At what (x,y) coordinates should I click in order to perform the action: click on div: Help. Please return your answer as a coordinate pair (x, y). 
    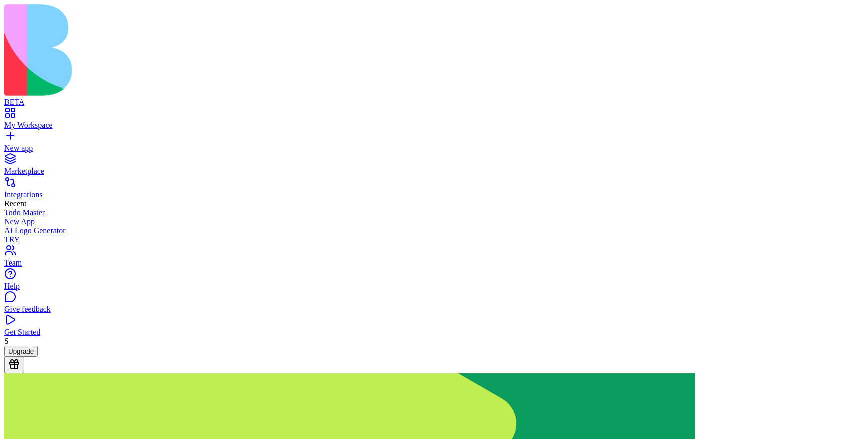
    Looking at the image, I should click on (434, 286).